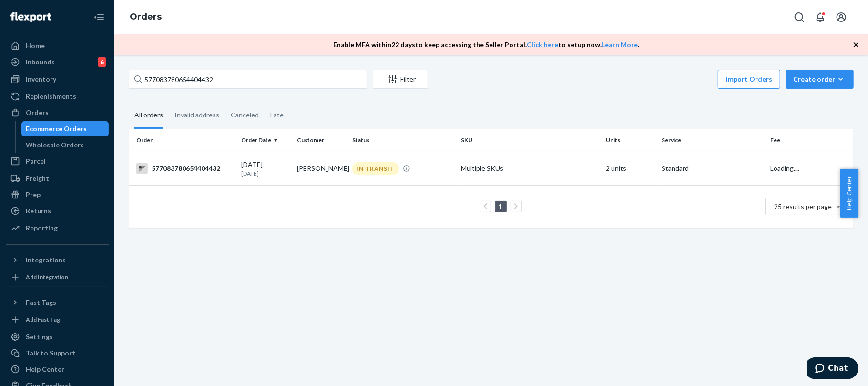  I want to click on button: Import Orders, so click(749, 79).